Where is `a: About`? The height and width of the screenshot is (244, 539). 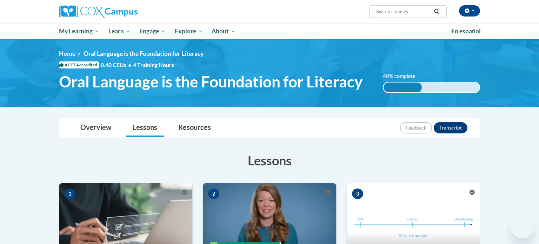
a: About is located at coordinates (224, 31).